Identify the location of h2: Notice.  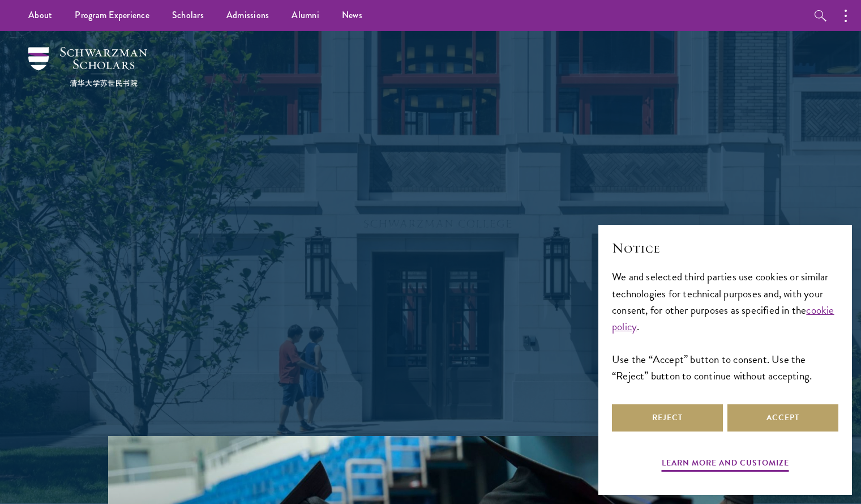
(725, 248).